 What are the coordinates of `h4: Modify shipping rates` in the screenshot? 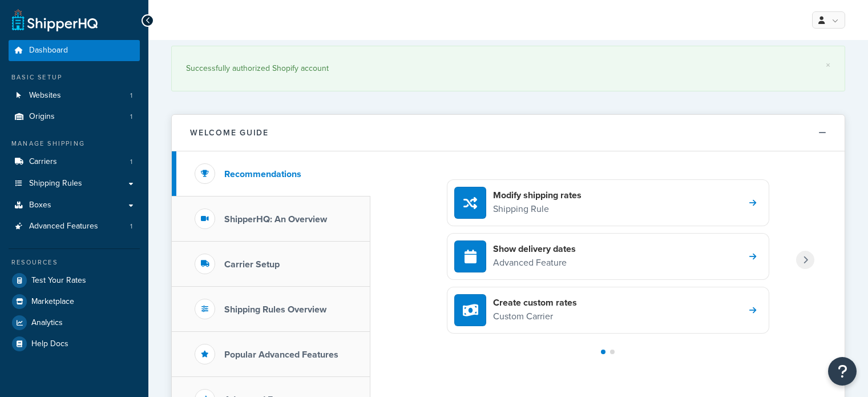 It's located at (537, 195).